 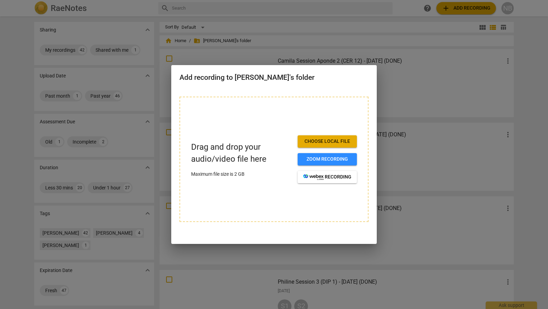 I want to click on span: Choose local file, so click(x=327, y=142).